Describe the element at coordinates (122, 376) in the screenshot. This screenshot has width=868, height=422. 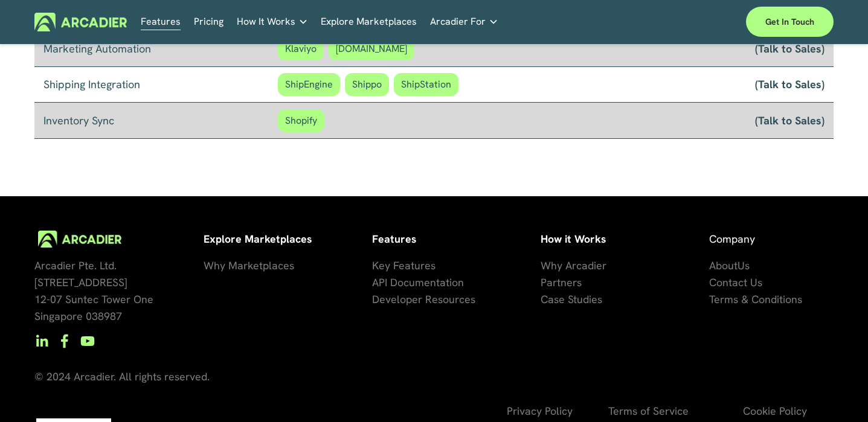
I see `span: © 2024 Arcadier. All rights reserved.` at that location.